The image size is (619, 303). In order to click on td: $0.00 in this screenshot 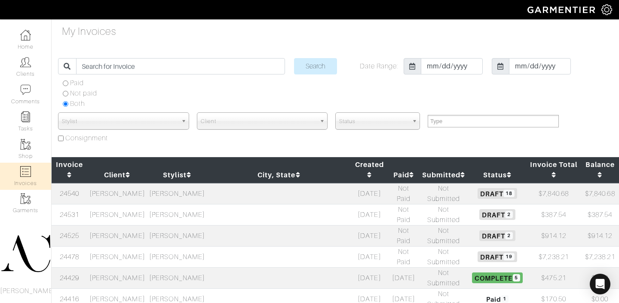, I will do `click(600, 277)`.